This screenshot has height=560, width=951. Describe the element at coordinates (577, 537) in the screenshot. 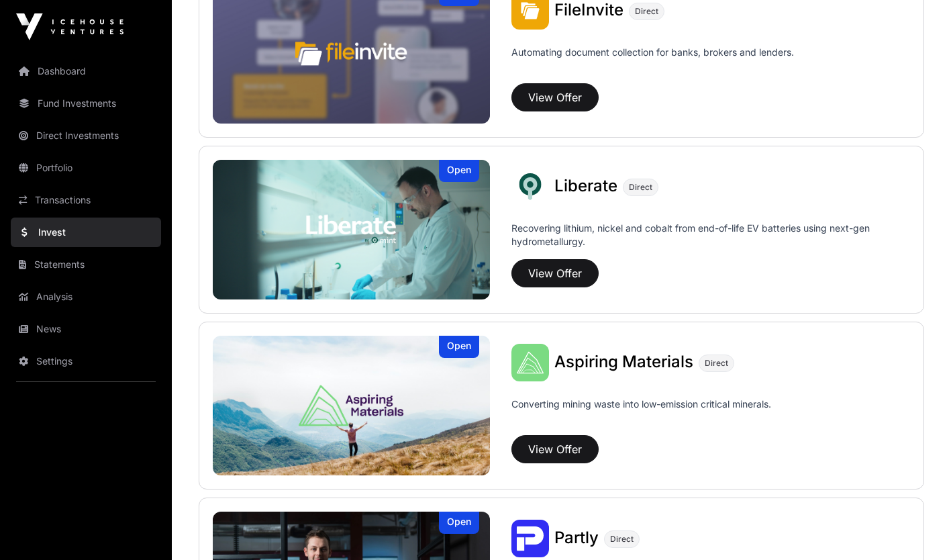

I see `span: Partly` at that location.